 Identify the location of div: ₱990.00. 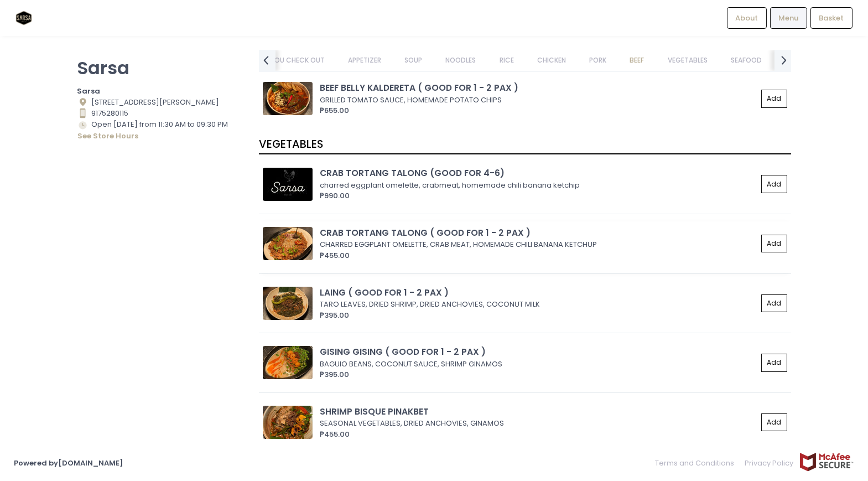
(539, 196).